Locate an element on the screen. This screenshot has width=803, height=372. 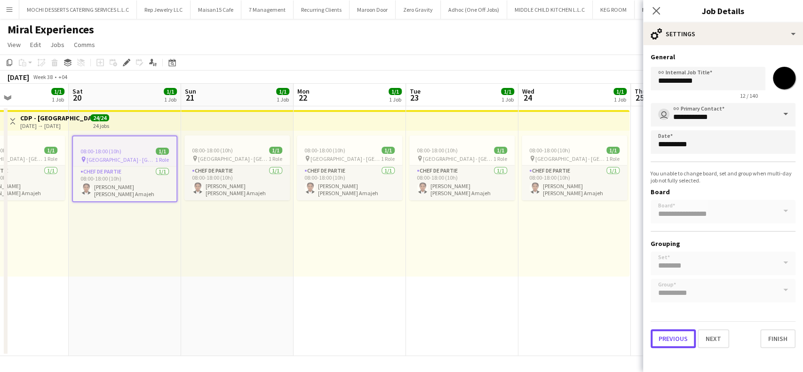
span: 24/24 is located at coordinates (100, 118).